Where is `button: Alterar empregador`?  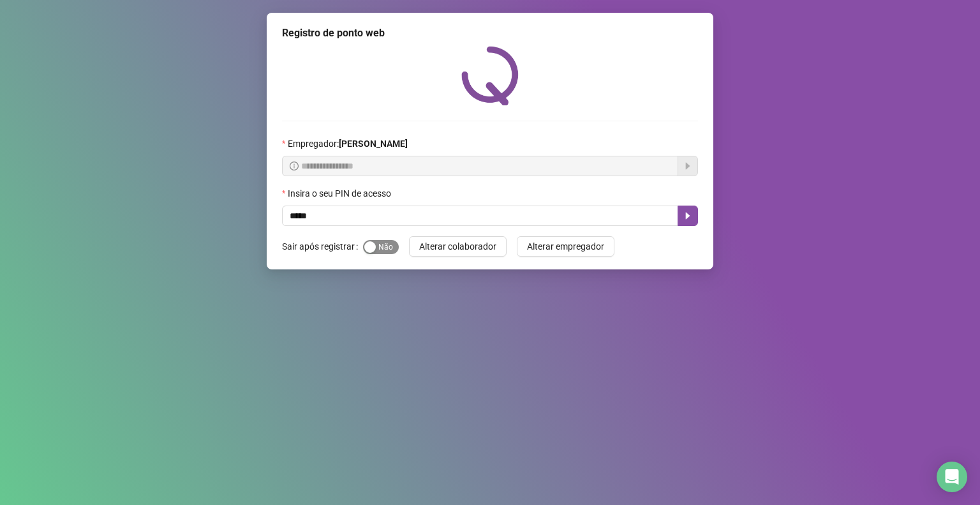
button: Alterar empregador is located at coordinates (565, 246).